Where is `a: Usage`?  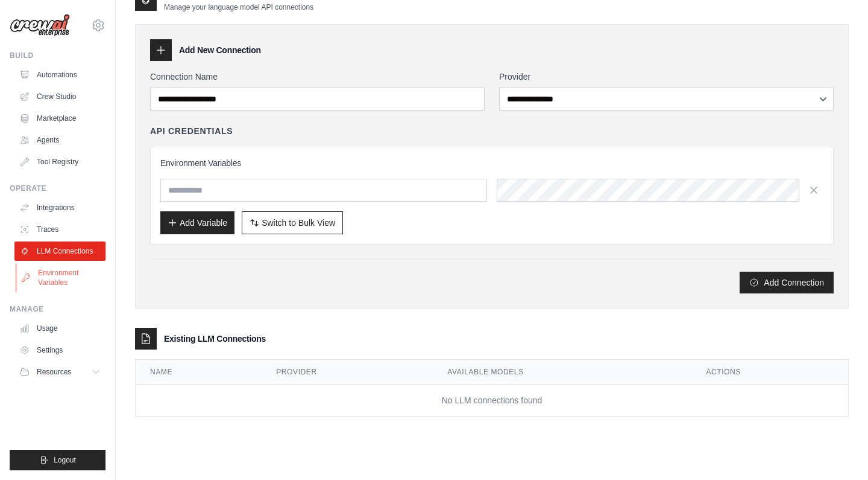 a: Usage is located at coordinates (60, 328).